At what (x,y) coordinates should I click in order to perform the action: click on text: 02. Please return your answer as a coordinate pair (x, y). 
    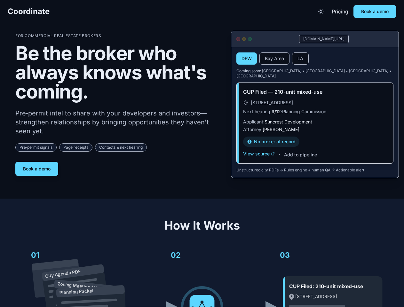
    Looking at the image, I should click on (176, 255).